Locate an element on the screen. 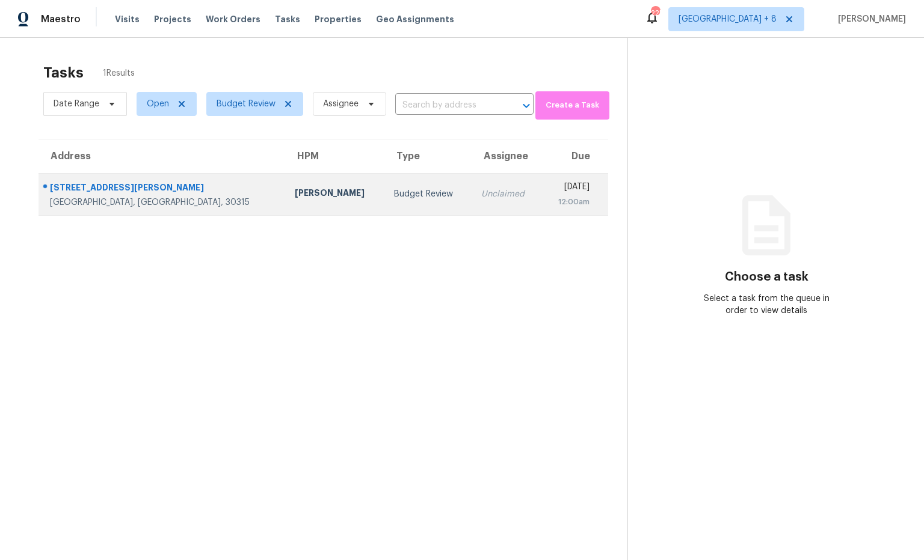  span: Properties is located at coordinates (338, 20).